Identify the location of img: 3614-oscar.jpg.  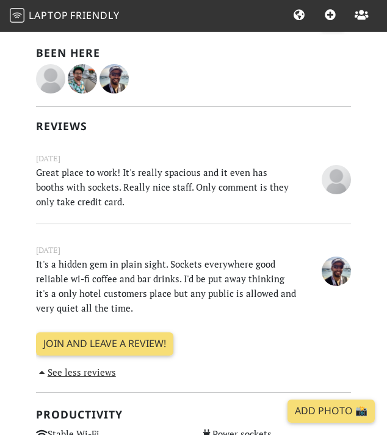
(82, 79).